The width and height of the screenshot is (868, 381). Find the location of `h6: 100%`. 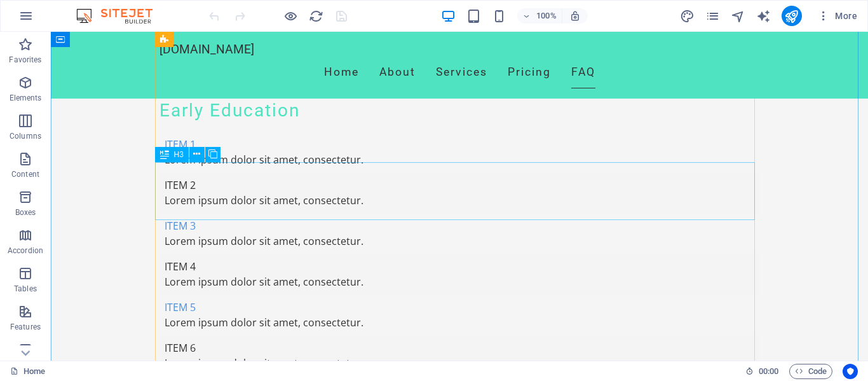

h6: 100% is located at coordinates (547, 16).